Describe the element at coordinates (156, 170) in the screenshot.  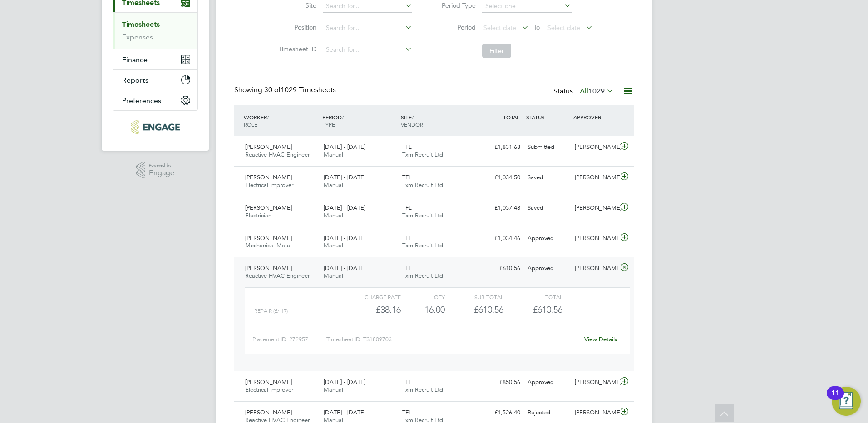
I see `a: Powered byEngage` at that location.